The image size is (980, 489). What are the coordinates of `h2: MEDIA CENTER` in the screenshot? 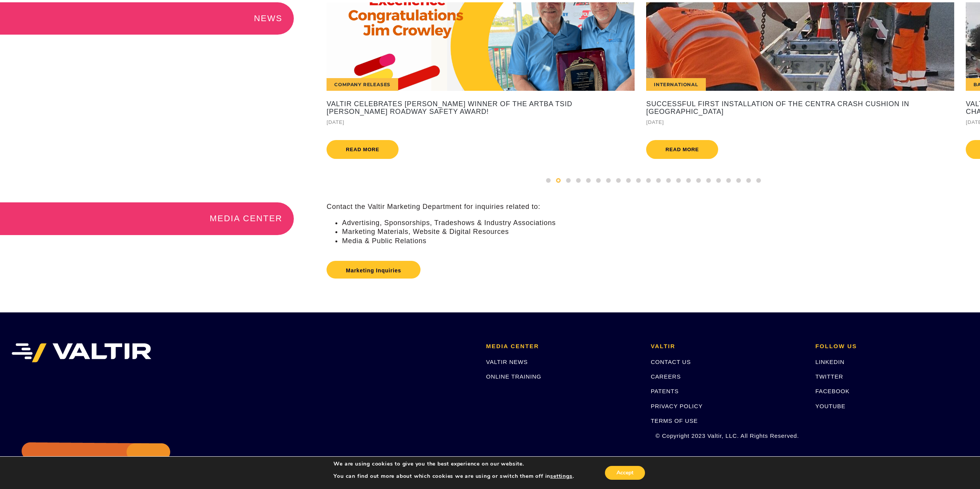 It's located at (562, 346).